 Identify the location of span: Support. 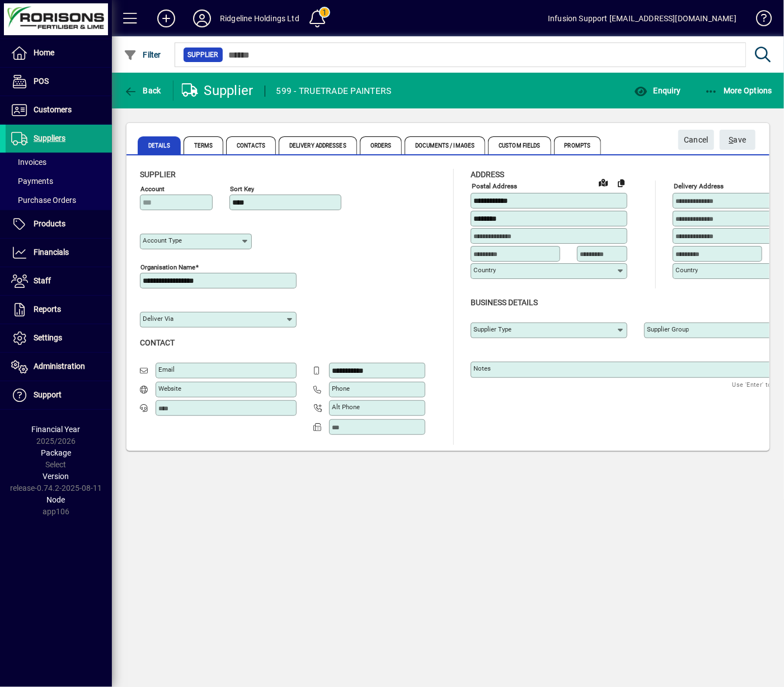
(47, 394).